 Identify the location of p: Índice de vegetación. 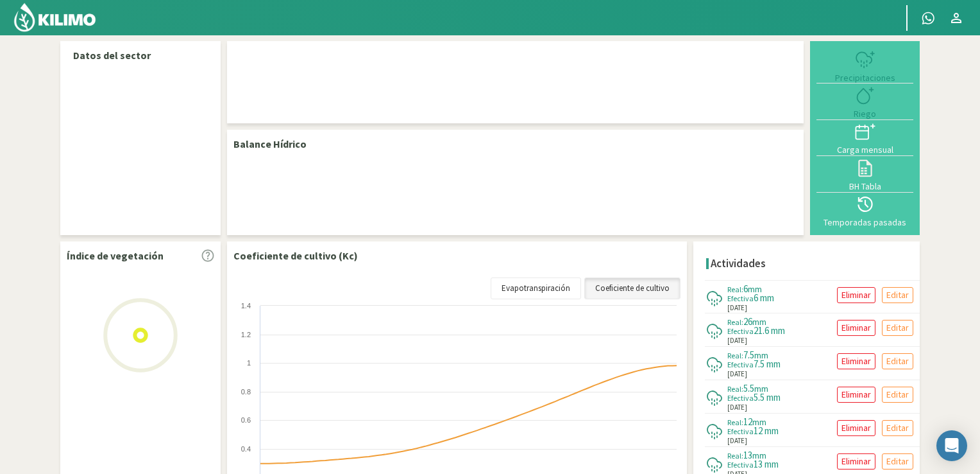
(115, 255).